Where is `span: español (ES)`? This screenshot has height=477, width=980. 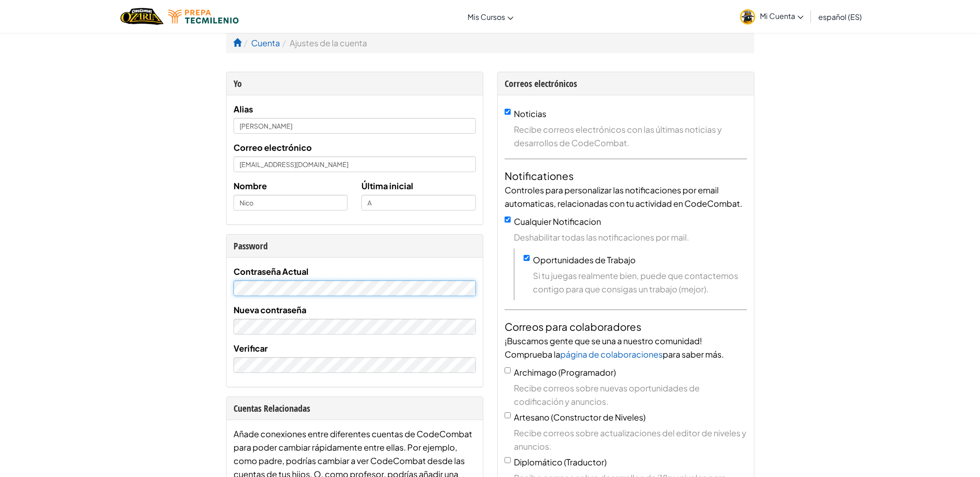 span: español (ES) is located at coordinates (840, 17).